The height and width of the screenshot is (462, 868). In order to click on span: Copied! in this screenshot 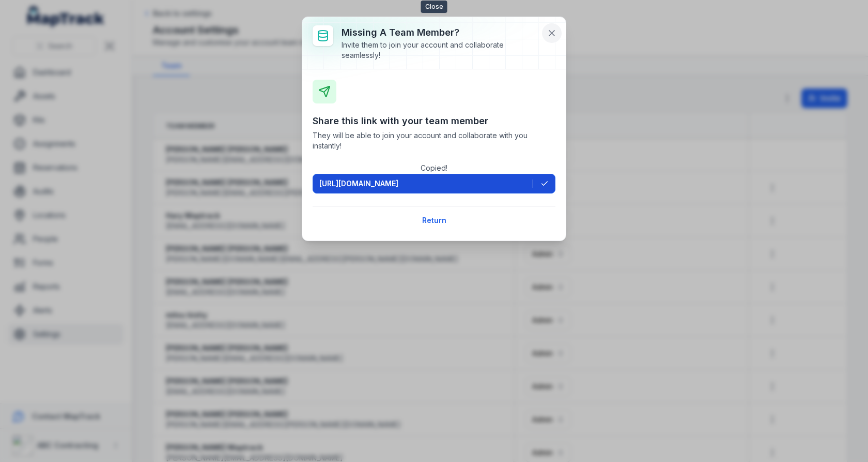, I will do `click(434, 167)`.